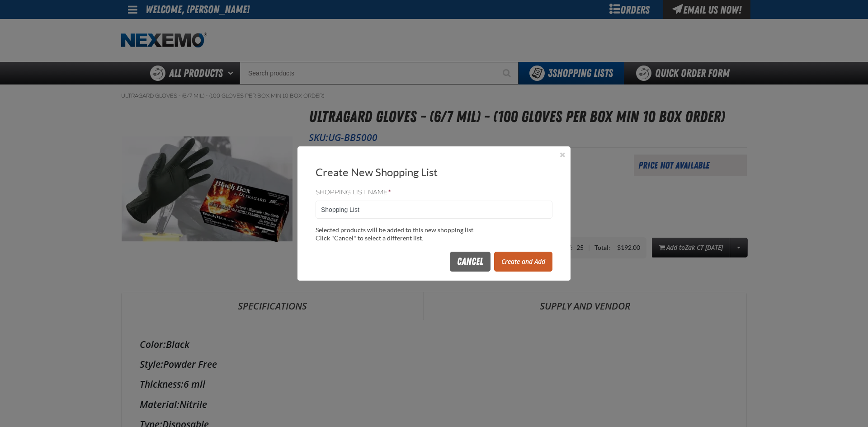  What do you see at coordinates (470, 262) in the screenshot?
I see `button: Cancel` at bounding box center [470, 262].